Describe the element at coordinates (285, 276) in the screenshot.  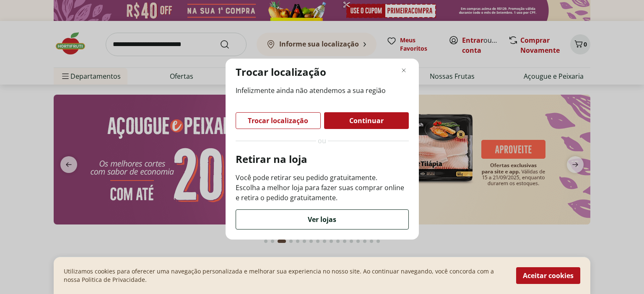
I see `p: Utilizamos cookies para oferecer uma navegação personalizada e melhorar sua experiencia no nosso ...` at that location.